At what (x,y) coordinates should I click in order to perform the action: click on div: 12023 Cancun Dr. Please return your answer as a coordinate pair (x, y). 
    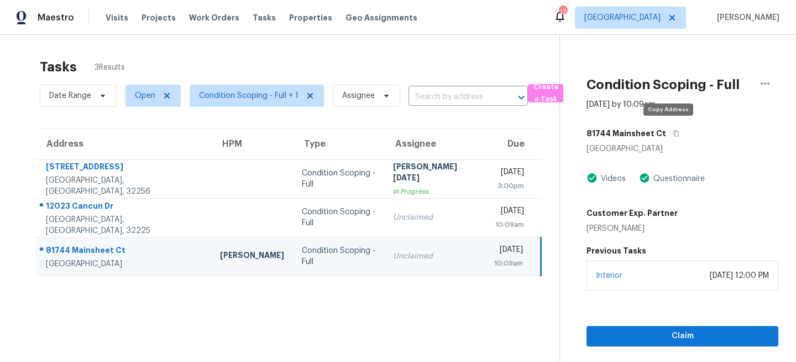
    Looking at the image, I should click on (124, 207).